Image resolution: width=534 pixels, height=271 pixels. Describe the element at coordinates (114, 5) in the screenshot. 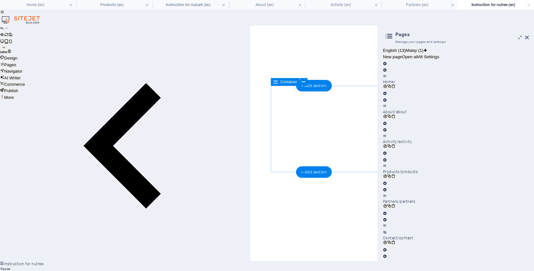

I see `h4: Products (en)` at that location.